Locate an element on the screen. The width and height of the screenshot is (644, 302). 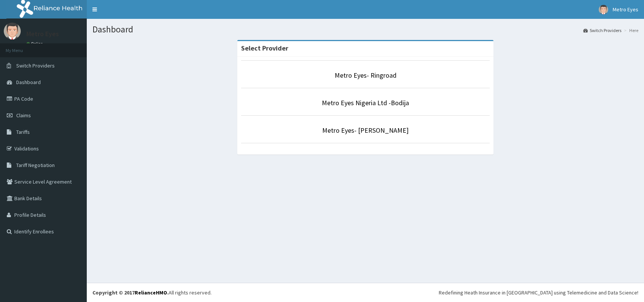
span: Switch Providers is located at coordinates (35, 66).